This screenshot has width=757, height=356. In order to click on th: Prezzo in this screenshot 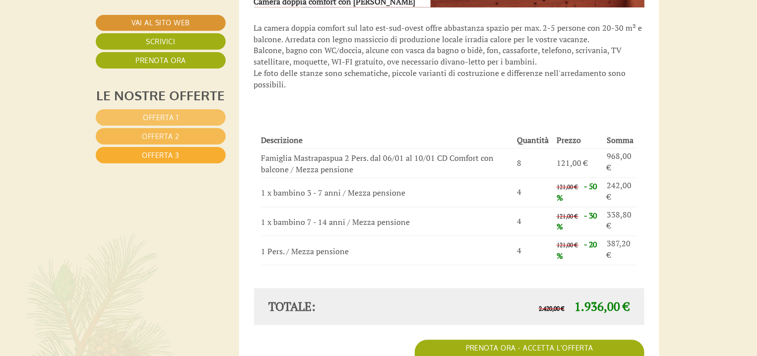, I will do `click(578, 140)`.